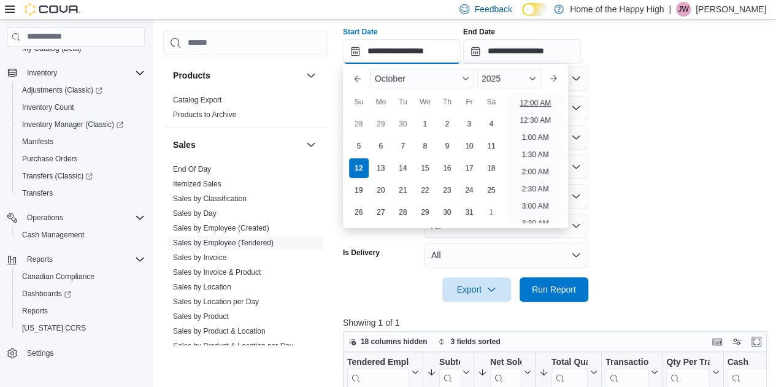  What do you see at coordinates (81, 142) in the screenshot?
I see `button: Manifests` at bounding box center [81, 142].